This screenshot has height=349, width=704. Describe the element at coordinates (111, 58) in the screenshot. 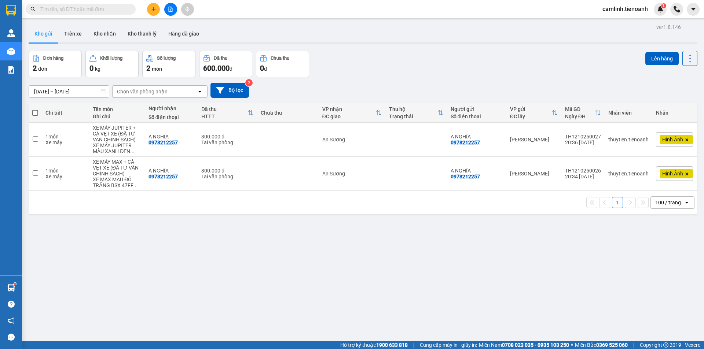

I see `div: Khối lượng` at that location.